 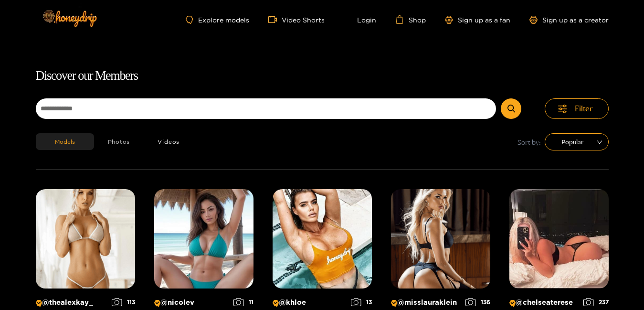 What do you see at coordinates (65, 142) in the screenshot?
I see `button: Models` at bounding box center [65, 142].